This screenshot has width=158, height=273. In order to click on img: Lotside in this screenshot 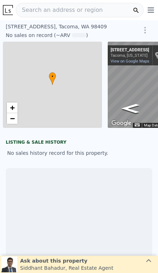, I will do `click(8, 10)`.